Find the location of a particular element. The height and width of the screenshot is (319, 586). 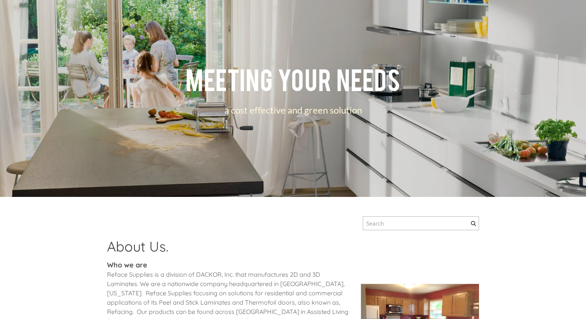

input: Search is located at coordinates (421, 223).